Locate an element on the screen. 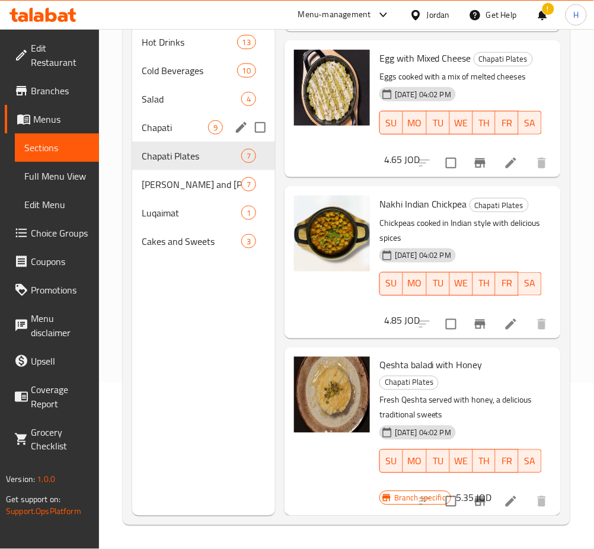 This screenshot has height=549, width=594. button: SU is located at coordinates (391, 123).